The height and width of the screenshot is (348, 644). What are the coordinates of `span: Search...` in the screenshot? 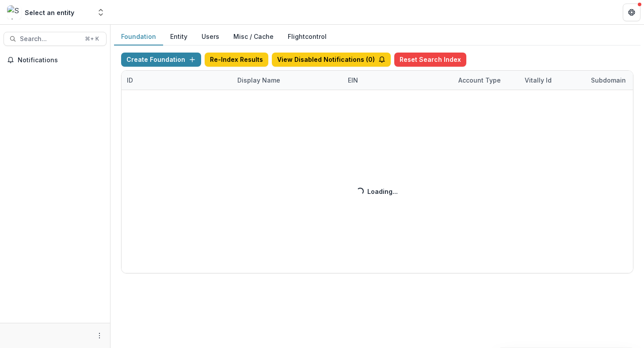 It's located at (50, 39).